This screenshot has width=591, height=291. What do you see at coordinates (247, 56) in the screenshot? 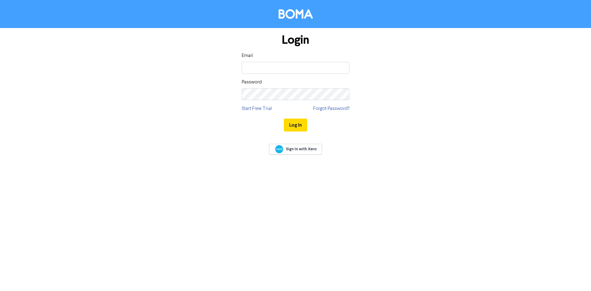
I see `label: Email` at bounding box center [247, 56].